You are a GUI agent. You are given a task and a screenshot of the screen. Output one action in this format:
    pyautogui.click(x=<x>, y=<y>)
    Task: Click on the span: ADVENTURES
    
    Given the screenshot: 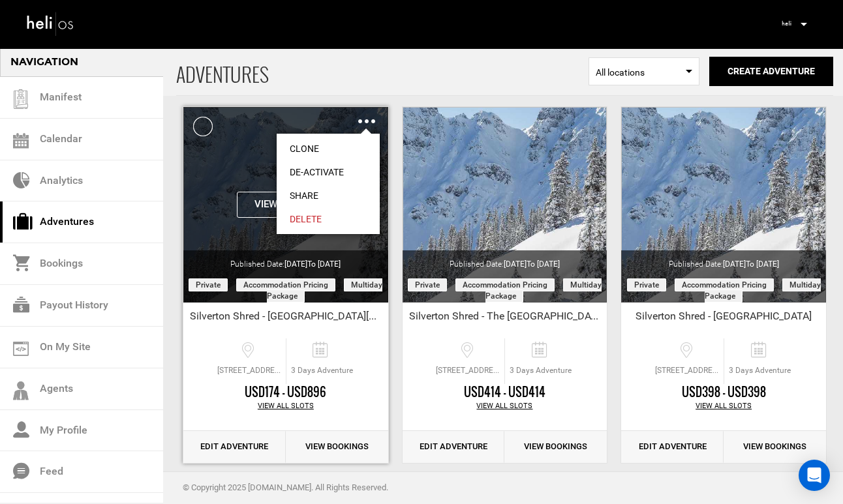 What is the action you would take?
    pyautogui.click(x=382, y=71)
    